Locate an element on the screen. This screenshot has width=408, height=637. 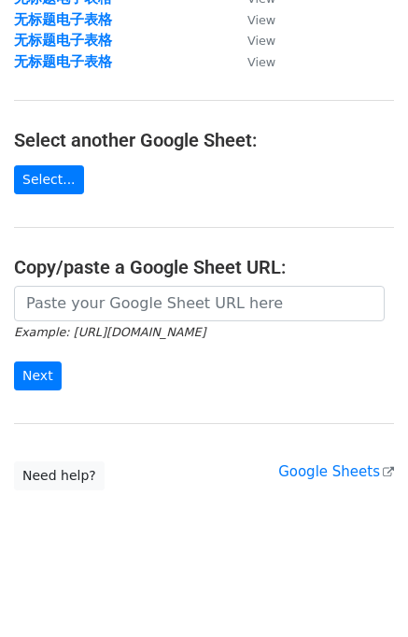
h4: Copy/paste a Google Sheet URL: is located at coordinates (204, 267).